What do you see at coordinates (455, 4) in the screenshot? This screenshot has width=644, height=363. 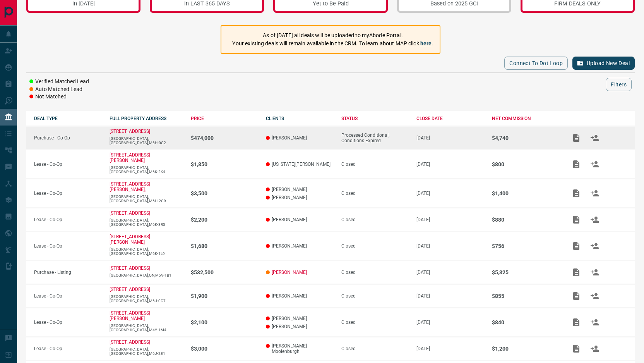 I see `div: Based on 2025 GCI` at bounding box center [455, 4].